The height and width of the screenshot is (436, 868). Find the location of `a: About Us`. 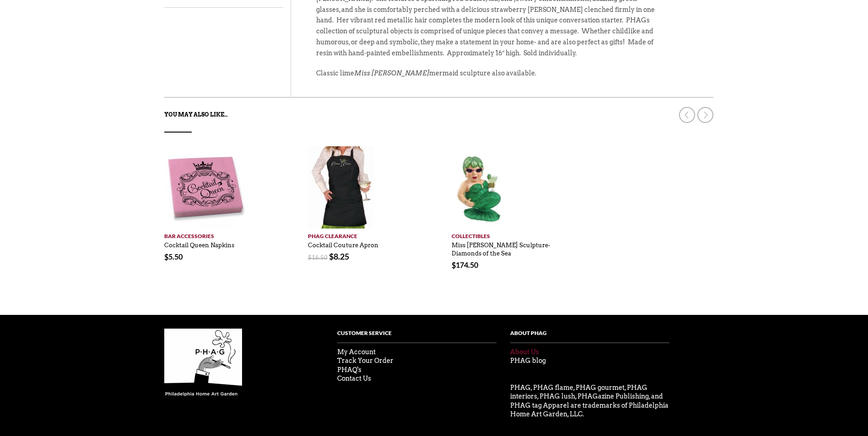

a: About Us is located at coordinates (524, 352).